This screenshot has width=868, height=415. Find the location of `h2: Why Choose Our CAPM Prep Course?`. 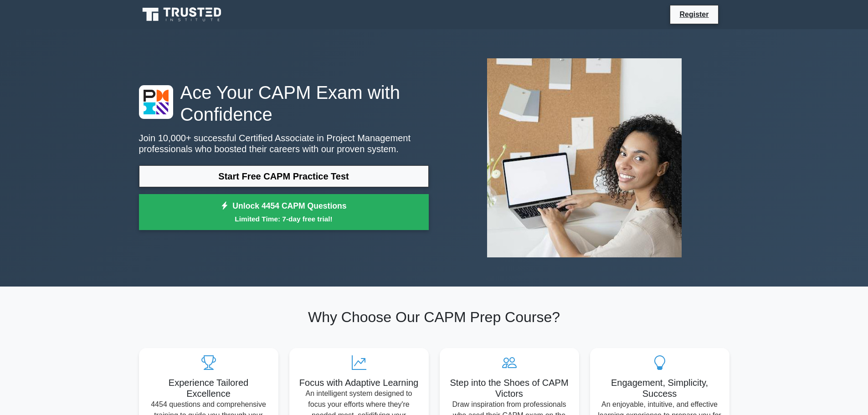

h2: Why Choose Our CAPM Prep Course? is located at coordinates (434, 317).